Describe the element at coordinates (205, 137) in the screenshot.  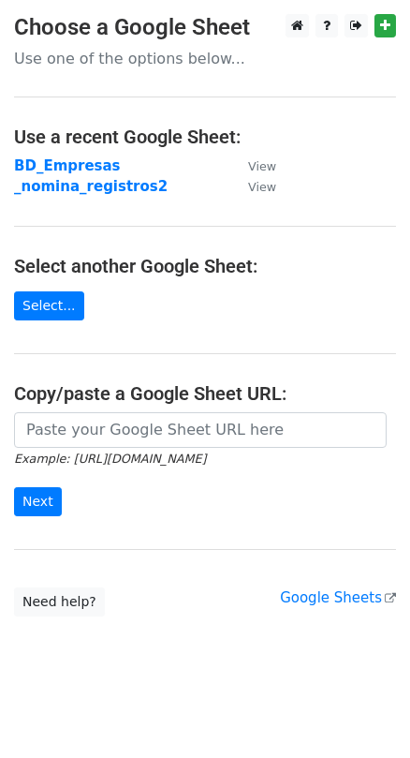
I see `h4: Use a recent Google Sheet:` at that location.